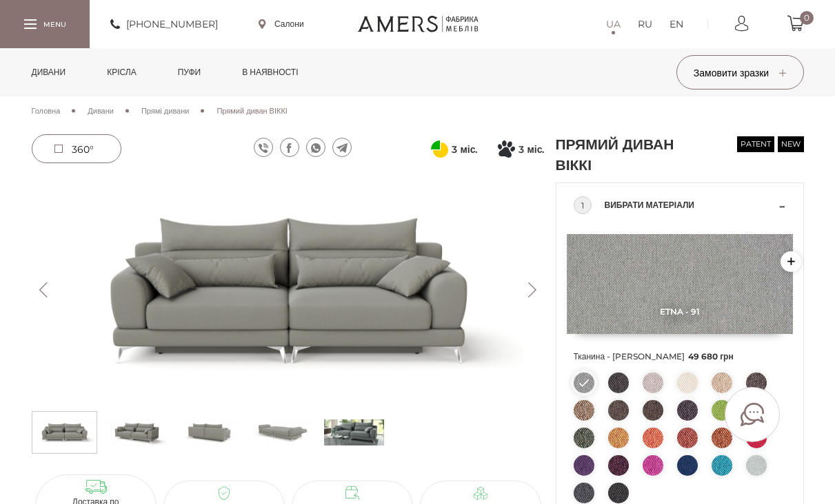  I want to click on span: Etna - 91, so click(680, 311).